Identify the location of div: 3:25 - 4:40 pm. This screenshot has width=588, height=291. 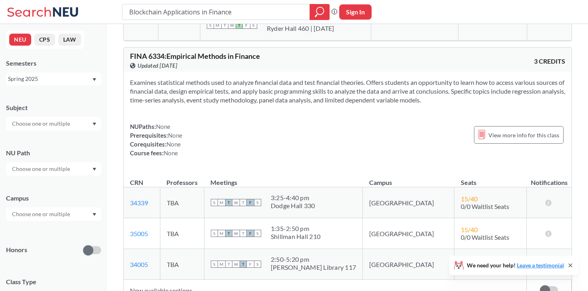
(293, 197).